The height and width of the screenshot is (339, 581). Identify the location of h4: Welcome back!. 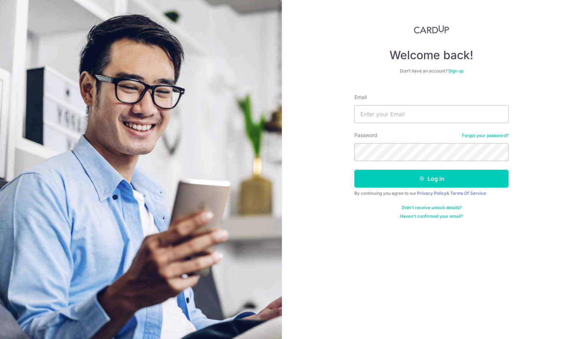
(432, 55).